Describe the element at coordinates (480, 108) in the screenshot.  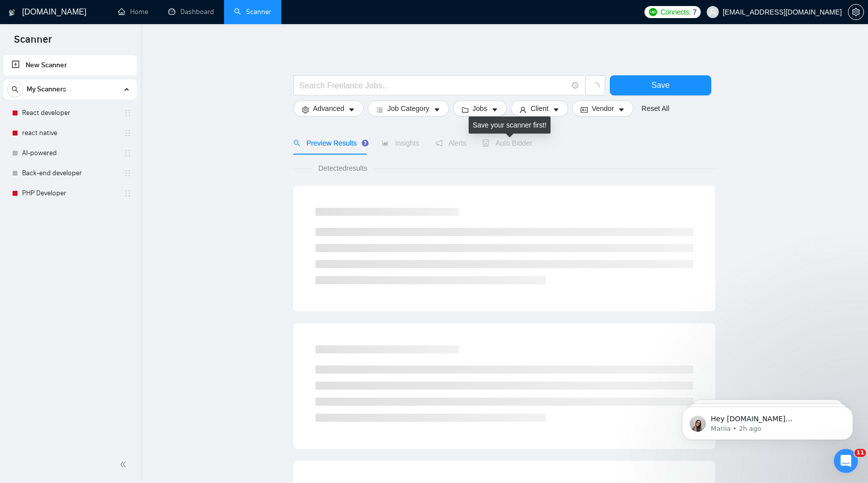
I see `button: folderJobscaret-down` at that location.